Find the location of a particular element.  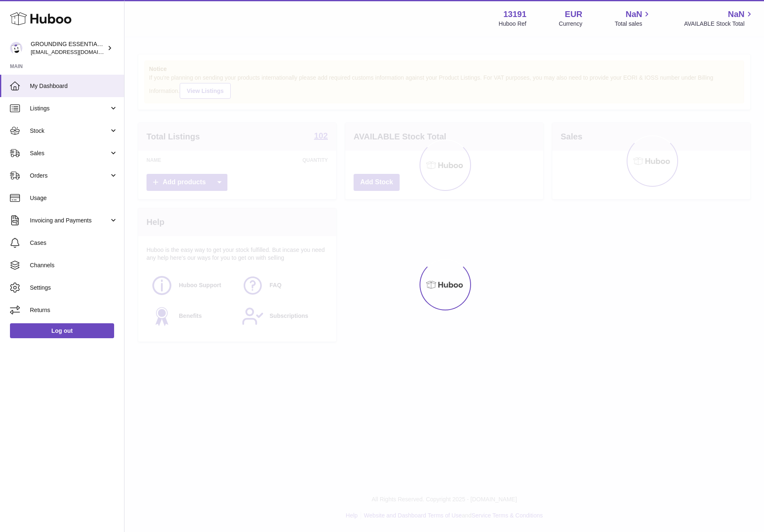

span: Total sales is located at coordinates (633, 24).